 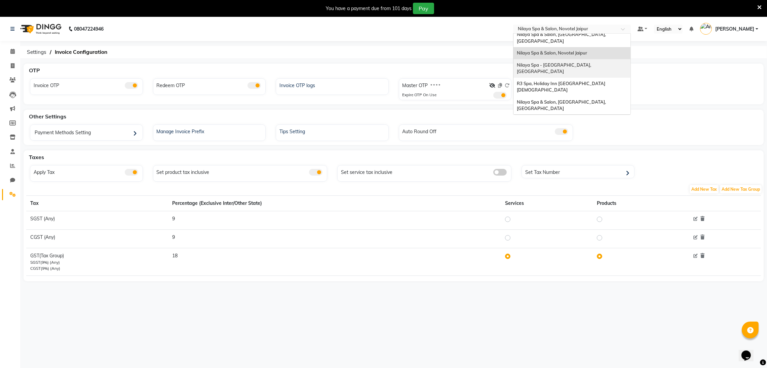 What do you see at coordinates (423, 8) in the screenshot?
I see `button: Pay` at bounding box center [423, 8].